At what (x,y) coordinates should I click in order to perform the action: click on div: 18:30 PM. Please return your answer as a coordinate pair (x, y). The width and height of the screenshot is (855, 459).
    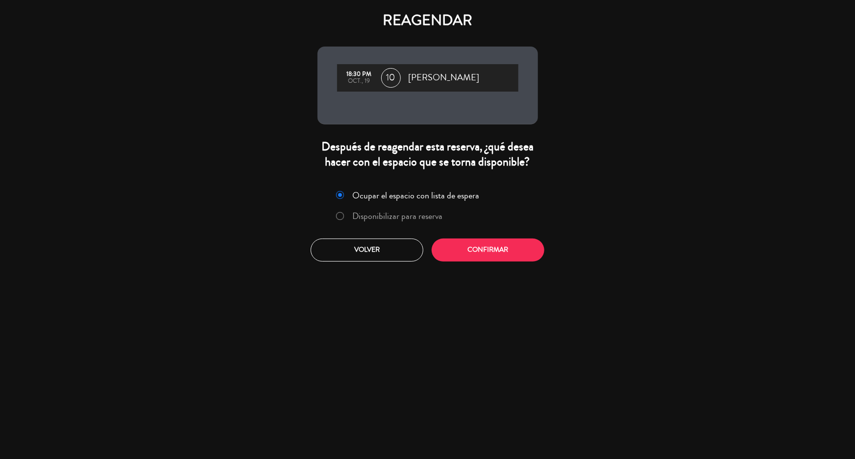
    Looking at the image, I should click on (359, 75).